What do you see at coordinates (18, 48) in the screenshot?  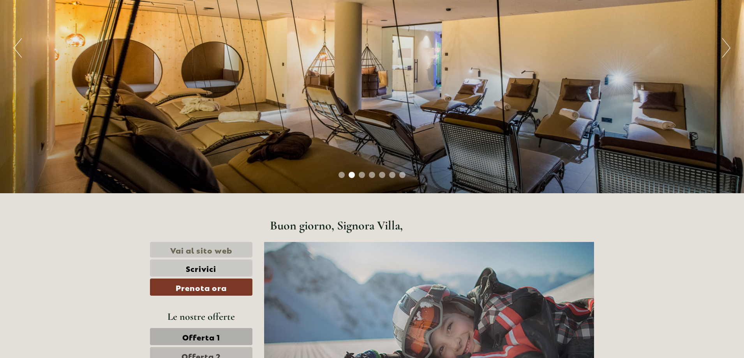 I see `button: Previous` at bounding box center [18, 48].